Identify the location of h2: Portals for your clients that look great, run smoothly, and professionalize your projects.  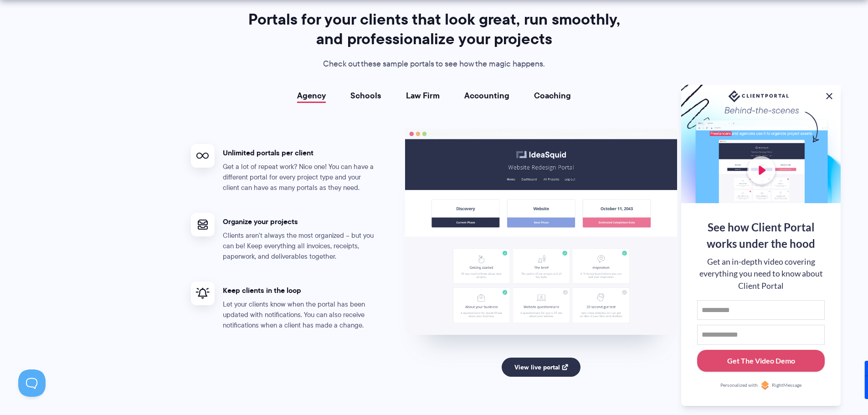
(434, 29).